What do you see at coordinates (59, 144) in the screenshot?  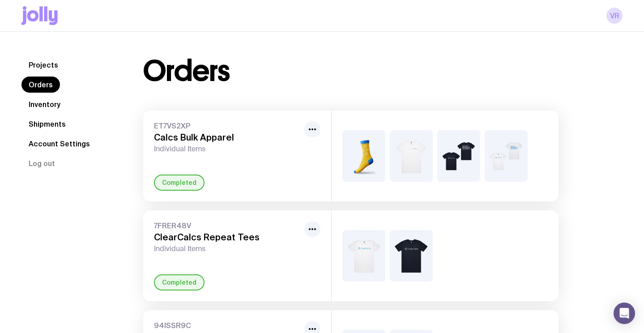 I see `a: Account Settings` at bounding box center [59, 144].